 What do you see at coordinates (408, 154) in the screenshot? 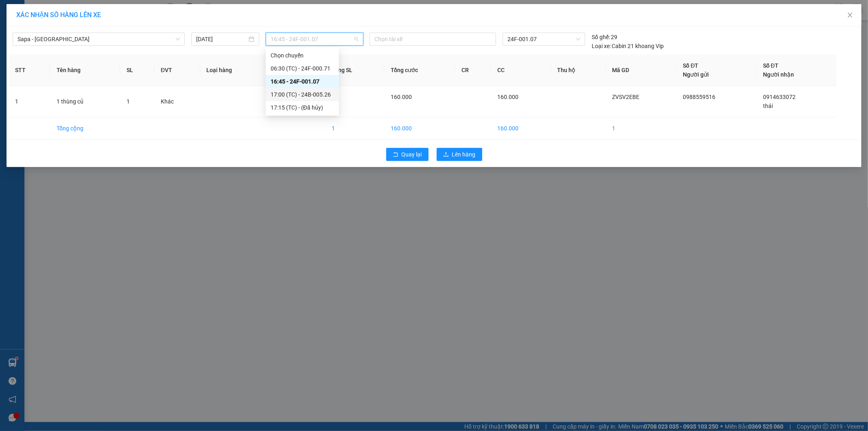
I see `button: rollbackQuay lại` at bounding box center [408, 154].